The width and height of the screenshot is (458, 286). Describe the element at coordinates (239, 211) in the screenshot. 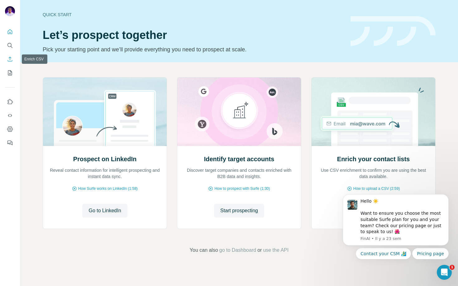

I see `span: Start prospecting` at that location.